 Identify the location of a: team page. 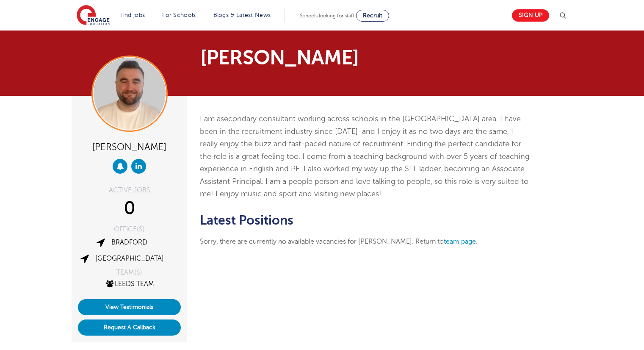
(460, 242).